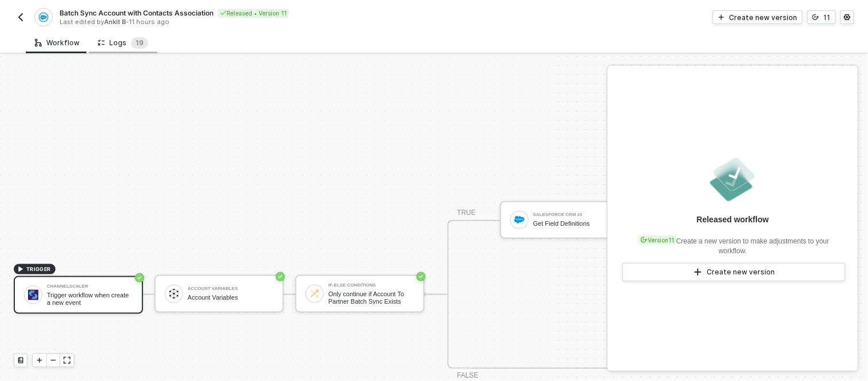  I want to click on img: released.png, so click(733, 179).